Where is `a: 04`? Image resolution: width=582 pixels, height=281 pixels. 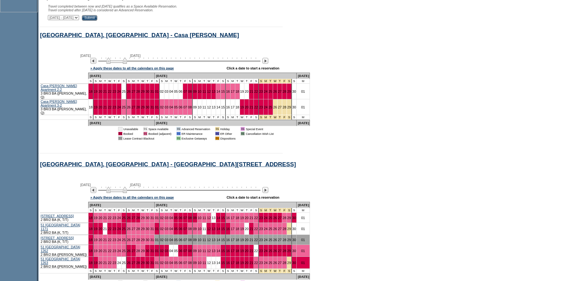
a: 04 is located at coordinates (171, 107).